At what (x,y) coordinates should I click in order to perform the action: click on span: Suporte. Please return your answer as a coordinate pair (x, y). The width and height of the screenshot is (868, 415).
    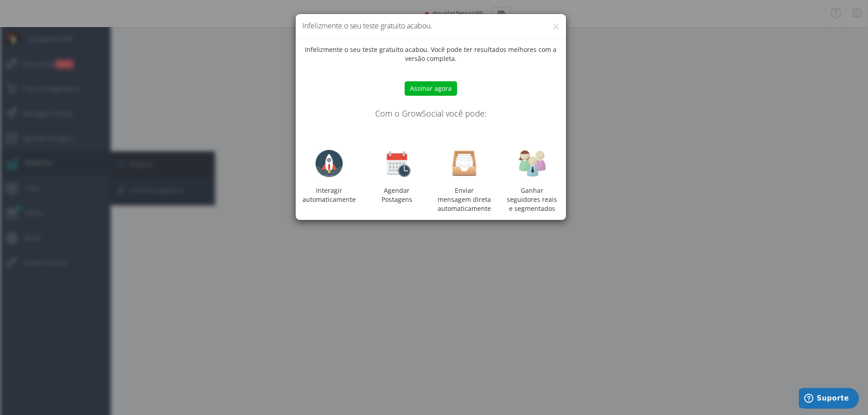
    Looking at the image, I should click on (34, 10).